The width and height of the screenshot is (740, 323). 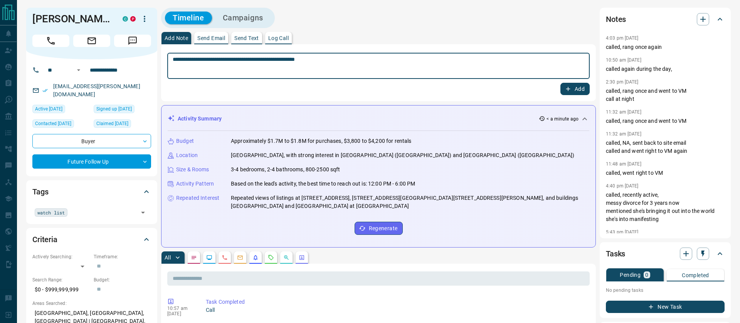 I want to click on div: Thu May 29 2025, so click(x=61, y=125).